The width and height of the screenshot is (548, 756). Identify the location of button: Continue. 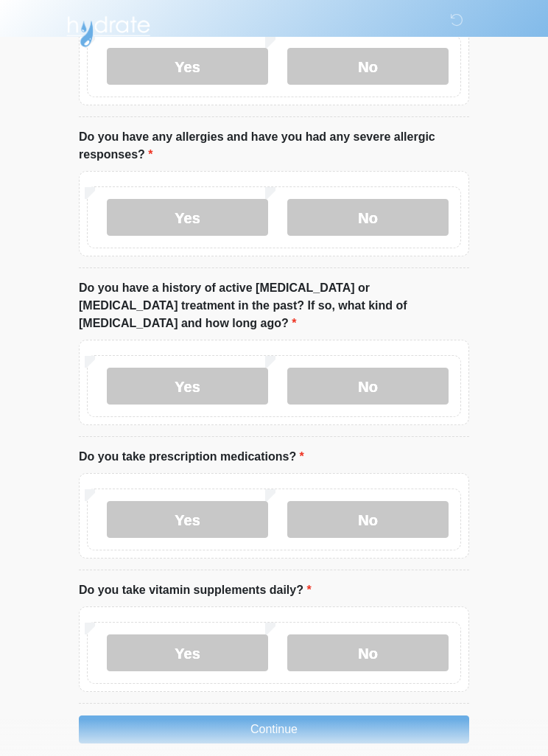
(274, 729).